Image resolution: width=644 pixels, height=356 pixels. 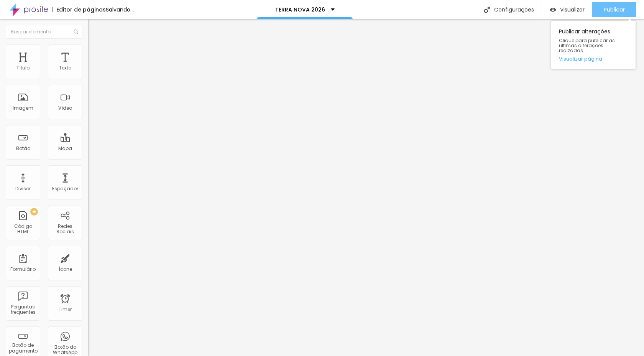 I want to click on button: Visualizar, so click(x=567, y=10).